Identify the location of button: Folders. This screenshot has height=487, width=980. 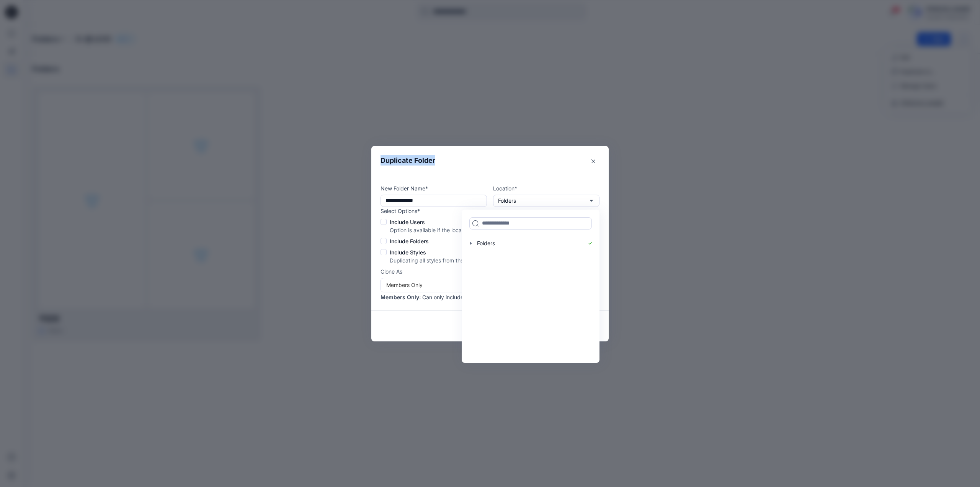
(546, 201).